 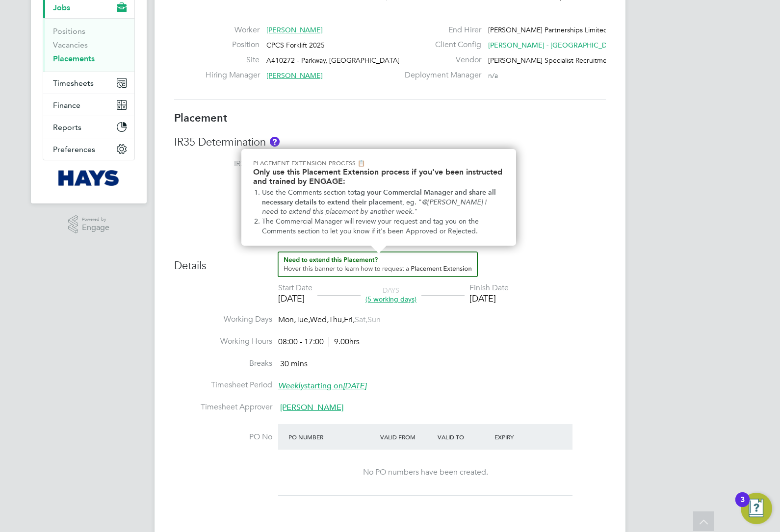 I want to click on span: starting on, so click(x=322, y=386).